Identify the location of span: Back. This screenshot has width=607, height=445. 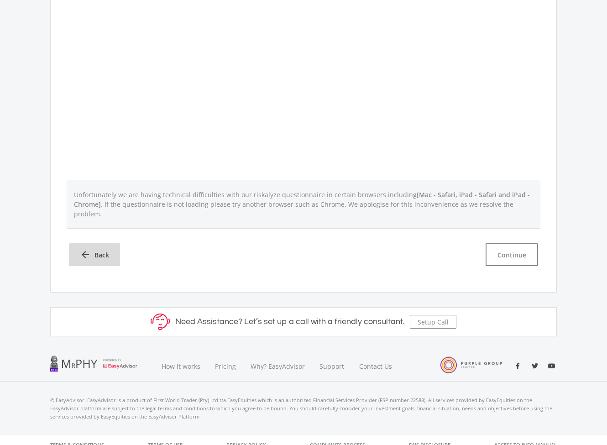
(102, 255).